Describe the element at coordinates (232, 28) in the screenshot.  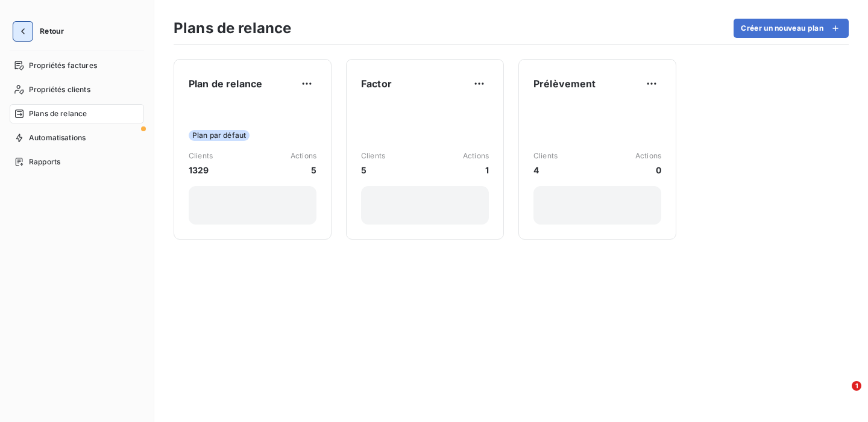
I see `h3: Plans de relance` at that location.